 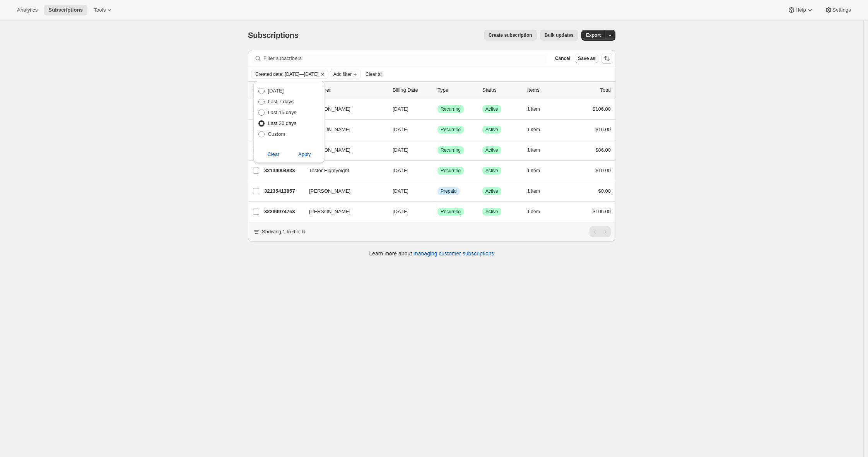 I want to click on button: Tester Eightyeight, so click(x=343, y=171).